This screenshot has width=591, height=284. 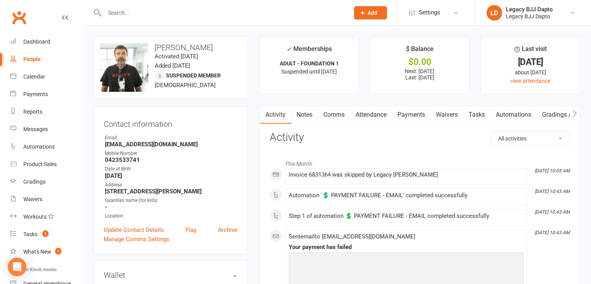 I want to click on div: Product Sales, so click(x=40, y=164).